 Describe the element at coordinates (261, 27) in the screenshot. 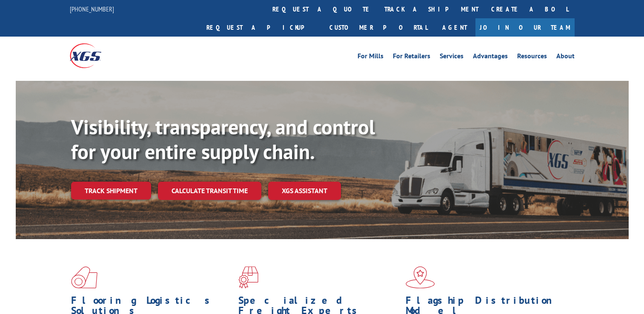

I see `a: Request a pickup` at that location.